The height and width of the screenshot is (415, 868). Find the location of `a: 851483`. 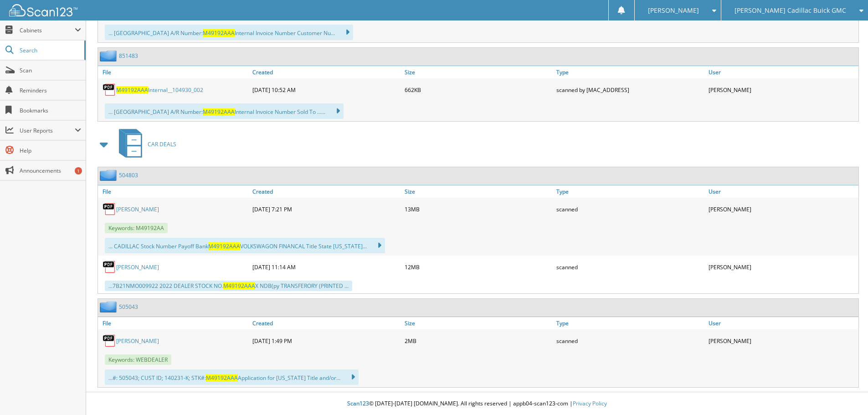

a: 851483 is located at coordinates (129, 56).